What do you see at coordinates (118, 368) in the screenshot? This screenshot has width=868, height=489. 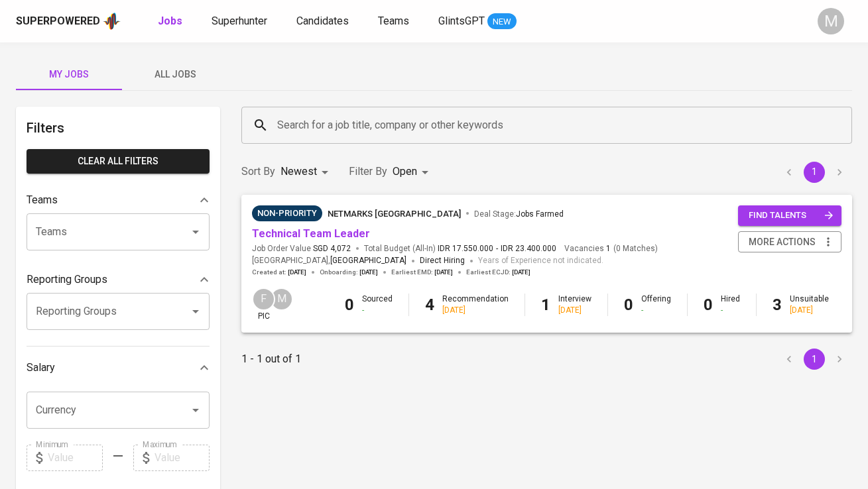 I see `div: Salary` at bounding box center [118, 368].